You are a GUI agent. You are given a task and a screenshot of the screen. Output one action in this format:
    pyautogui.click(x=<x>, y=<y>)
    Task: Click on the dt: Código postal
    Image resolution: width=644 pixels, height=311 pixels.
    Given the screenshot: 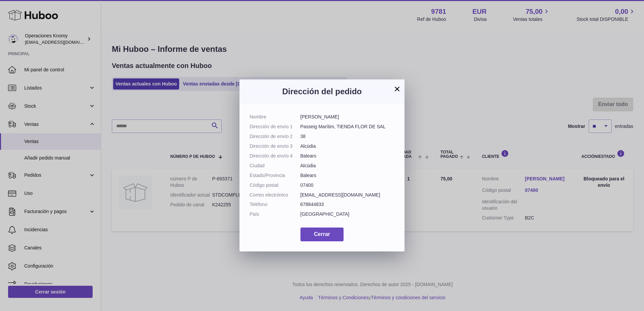 What is the action you would take?
    pyautogui.click(x=274, y=185)
    